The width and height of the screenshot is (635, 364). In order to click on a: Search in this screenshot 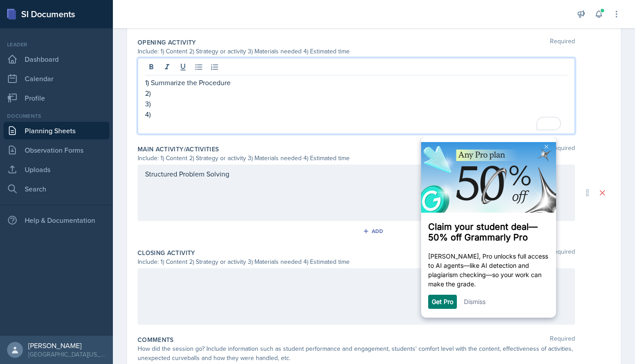, I will do `click(56, 189)`.